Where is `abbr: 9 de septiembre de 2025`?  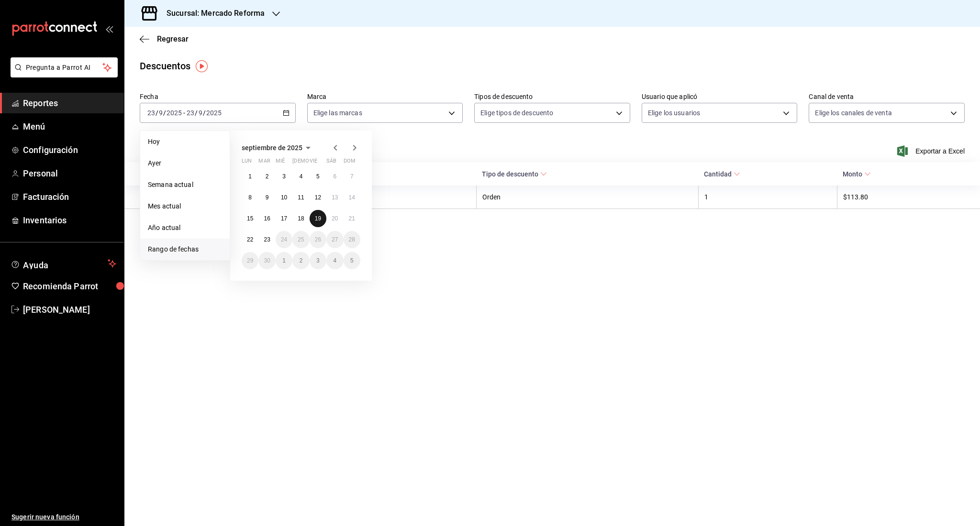 abbr: 9 de septiembre de 2025 is located at coordinates (267, 198).